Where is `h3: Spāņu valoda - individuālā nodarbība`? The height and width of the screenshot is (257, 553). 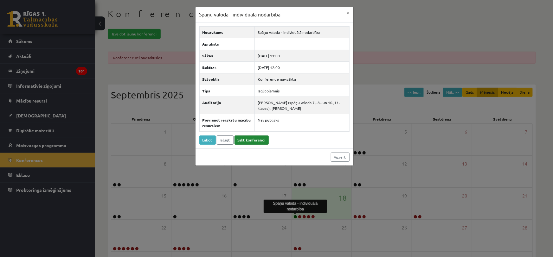
h3: Spāņu valoda - individuālā nodarbība is located at coordinates (240, 15).